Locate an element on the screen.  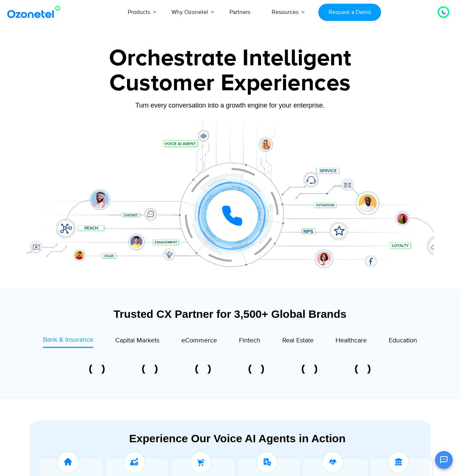
span: Education is located at coordinates (403, 341).